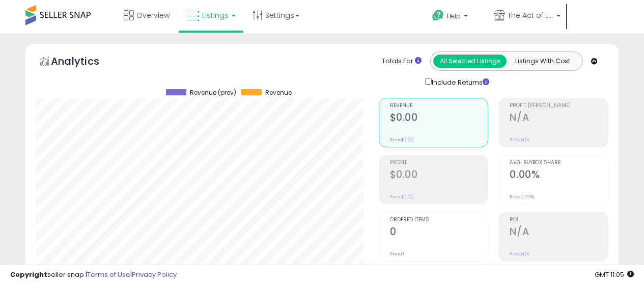 Image resolution: width=644 pixels, height=285 pixels. What do you see at coordinates (439, 163) in the screenshot?
I see `span: Profit` at bounding box center [439, 163].